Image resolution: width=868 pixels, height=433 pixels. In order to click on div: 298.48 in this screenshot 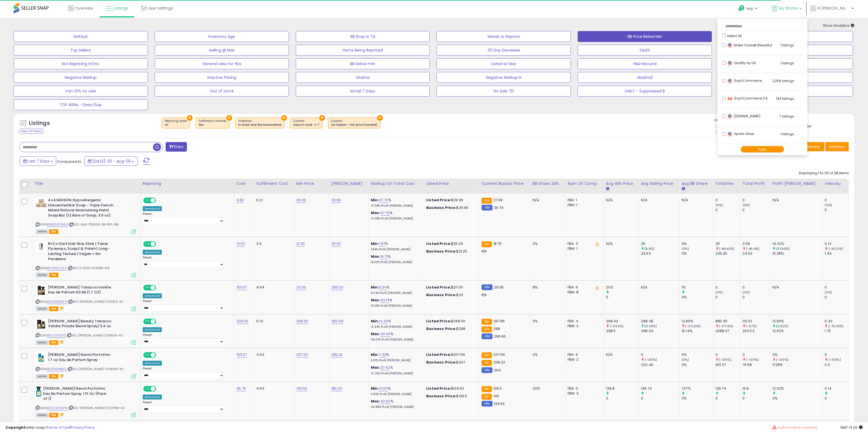, I will do `click(660, 322)`.